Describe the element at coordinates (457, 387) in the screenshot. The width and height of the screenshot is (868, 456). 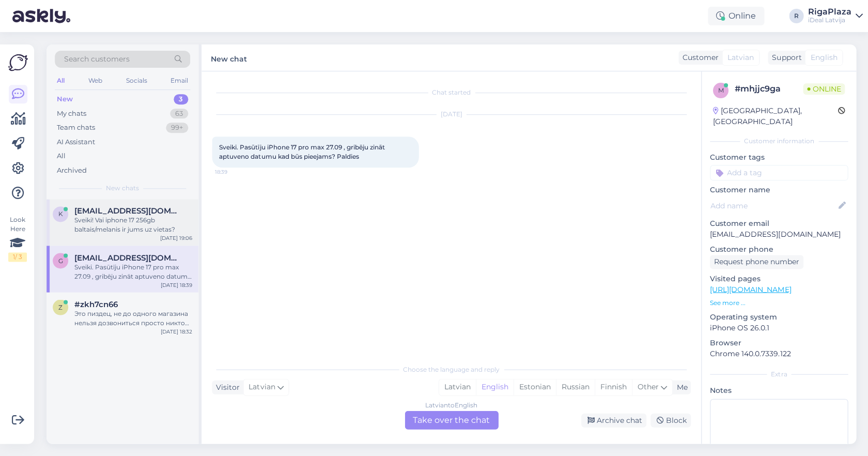
I see `div: Latvian` at that location.